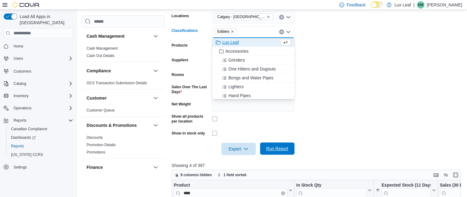 This screenshot has width=467, height=197. What do you see at coordinates (106, 36) in the screenshot?
I see `h3: Cash Management` at bounding box center [106, 36].